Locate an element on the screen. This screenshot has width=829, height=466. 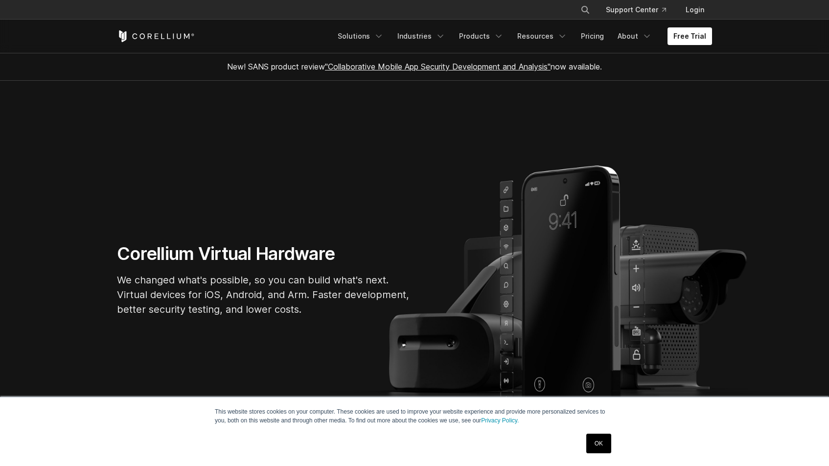
a: Resources is located at coordinates (542, 36).